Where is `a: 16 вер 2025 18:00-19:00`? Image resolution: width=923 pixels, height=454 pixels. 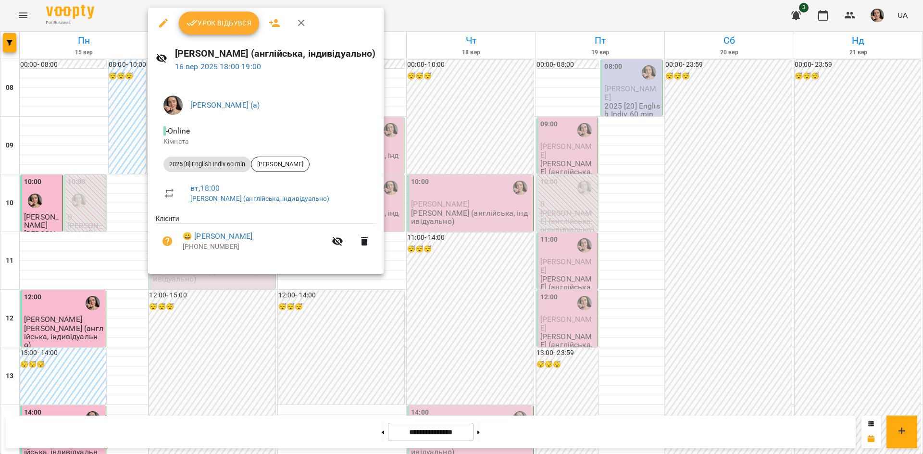
a: 16 вер 2025 18:00-19:00 is located at coordinates (218, 66).